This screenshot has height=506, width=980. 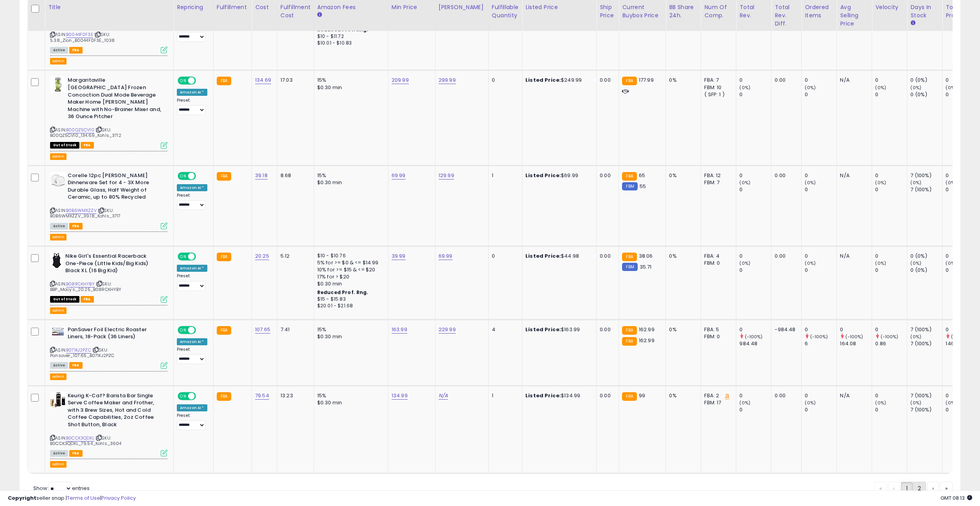 I want to click on div: Total Rev., so click(x=753, y=12).